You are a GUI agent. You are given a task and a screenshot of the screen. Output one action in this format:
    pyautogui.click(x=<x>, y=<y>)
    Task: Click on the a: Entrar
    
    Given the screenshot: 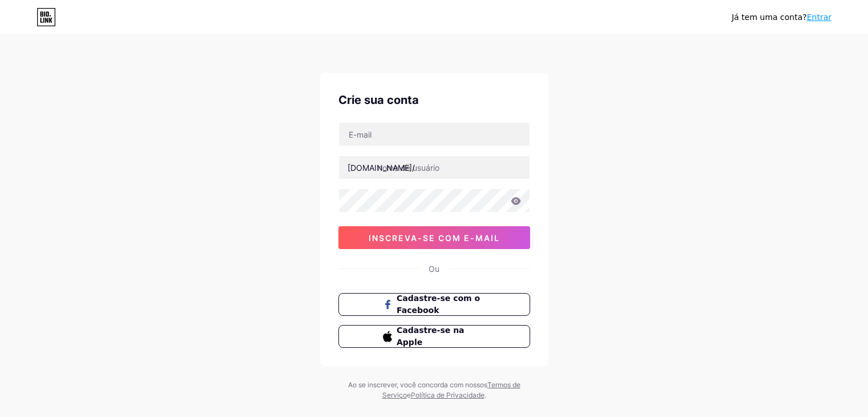 What is the action you would take?
    pyautogui.click(x=818, y=17)
    